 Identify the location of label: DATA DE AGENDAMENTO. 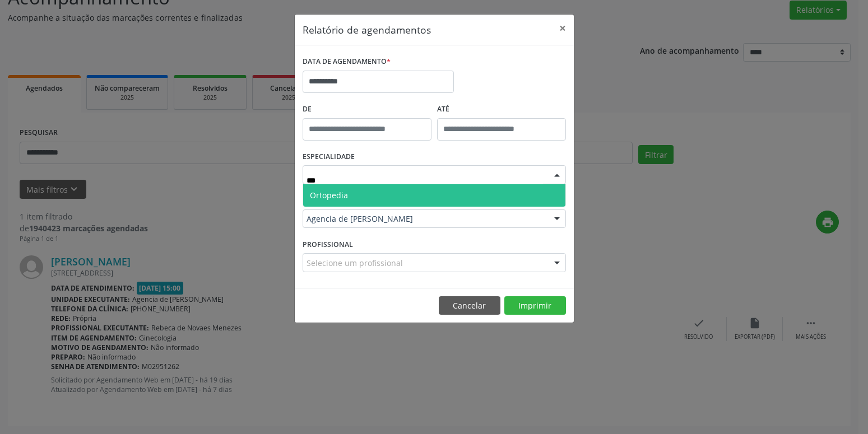
(346, 62).